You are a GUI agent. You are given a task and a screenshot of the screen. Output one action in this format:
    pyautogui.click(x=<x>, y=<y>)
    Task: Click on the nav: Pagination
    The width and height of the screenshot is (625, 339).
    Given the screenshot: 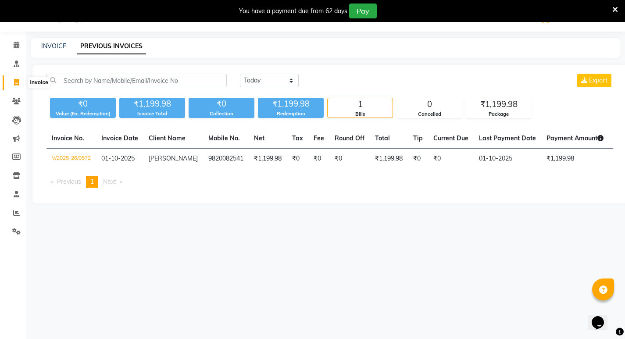 What is the action you would take?
    pyautogui.click(x=330, y=182)
    